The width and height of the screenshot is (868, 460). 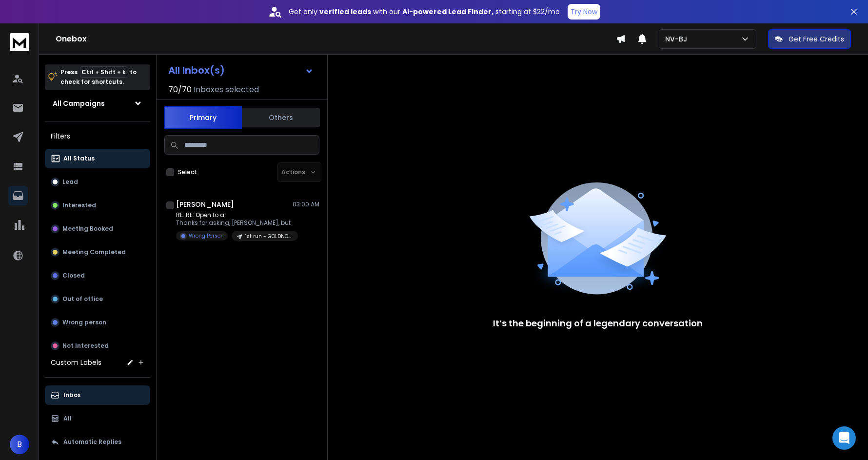 What do you see at coordinates (72, 395) in the screenshot?
I see `p: Inbox` at bounding box center [72, 395].